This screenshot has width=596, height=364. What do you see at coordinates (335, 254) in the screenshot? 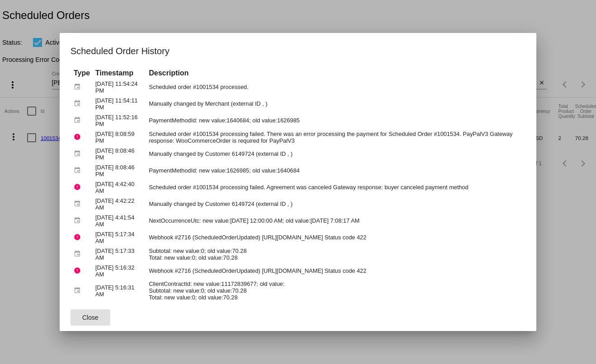
I see `td: Subtotal: new value:0; old value:70.28 Total: new value:0; old value:70.28` at bounding box center [335, 254].